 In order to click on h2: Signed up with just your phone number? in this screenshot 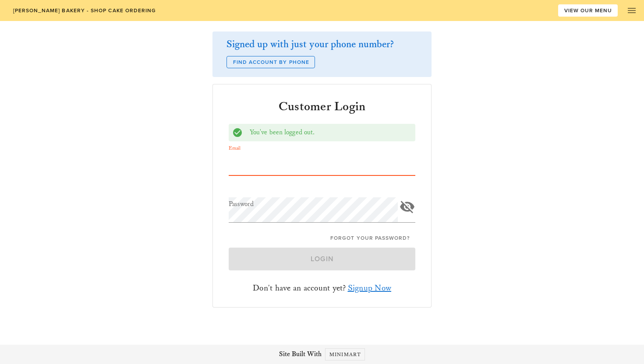, I will do `click(322, 45)`.